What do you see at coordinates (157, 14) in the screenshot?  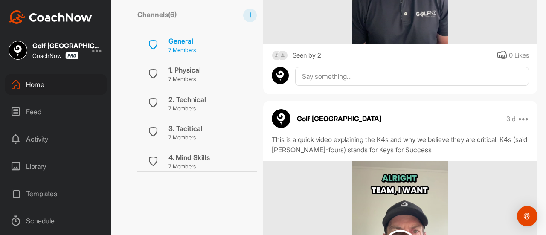 I see `label: Channels ( 6 )` at bounding box center [157, 14].